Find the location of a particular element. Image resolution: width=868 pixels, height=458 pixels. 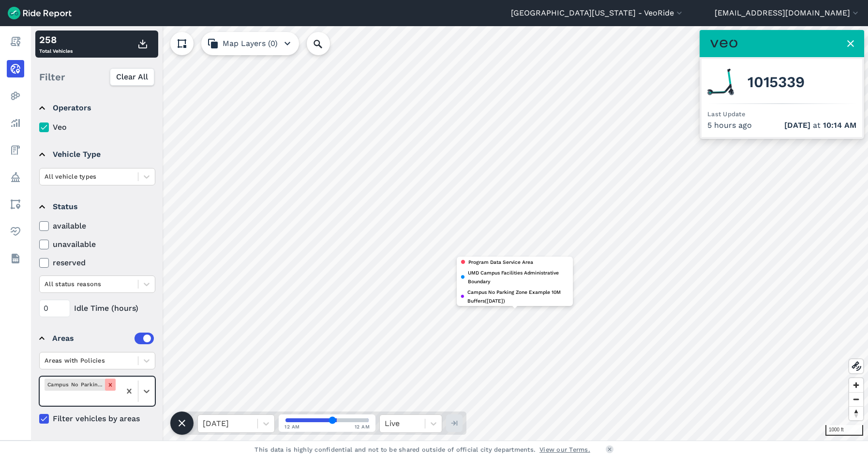

div: 5 hours ago is located at coordinates (781, 126).